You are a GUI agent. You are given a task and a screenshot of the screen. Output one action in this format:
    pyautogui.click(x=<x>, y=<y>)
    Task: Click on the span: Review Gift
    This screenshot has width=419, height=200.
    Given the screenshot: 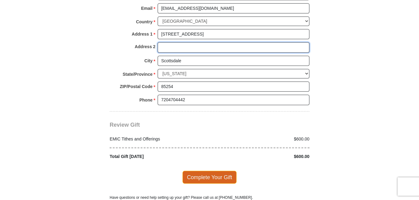 What is the action you would take?
    pyautogui.click(x=125, y=125)
    